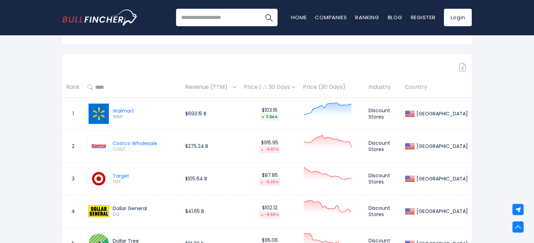  Describe the element at coordinates (299, 17) in the screenshot. I see `a: Home` at that location.